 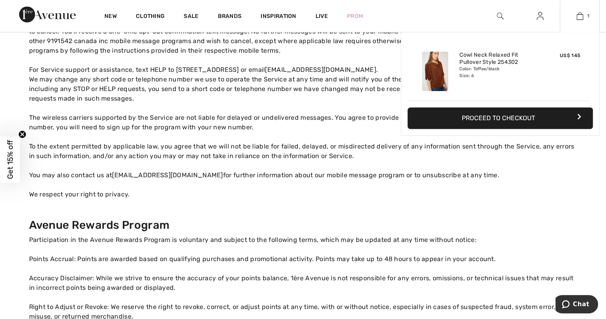 I want to click on a: Cowl Neck Relaxed Fit Pullover Style 254302, so click(x=499, y=59).